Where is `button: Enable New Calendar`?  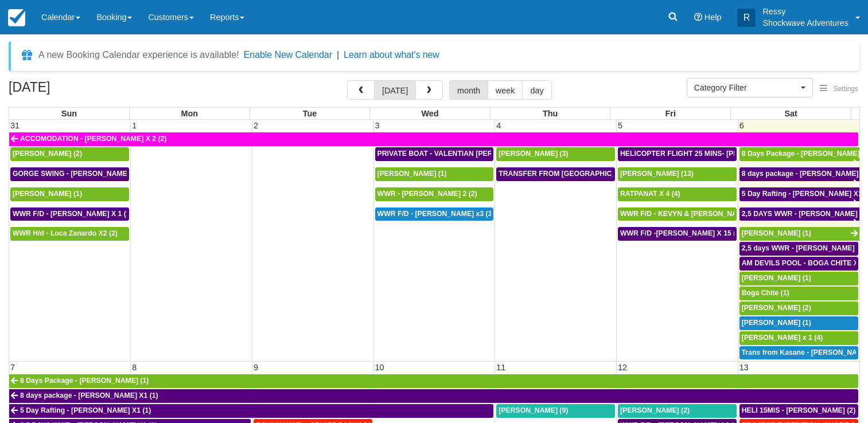 button: Enable New Calendar is located at coordinates (288, 55).